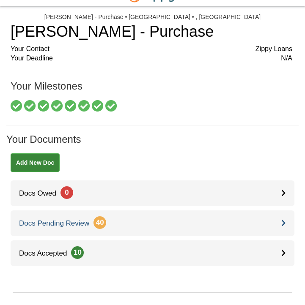  Describe the element at coordinates (42, 193) in the screenshot. I see `span: Docs Owed` at that location.